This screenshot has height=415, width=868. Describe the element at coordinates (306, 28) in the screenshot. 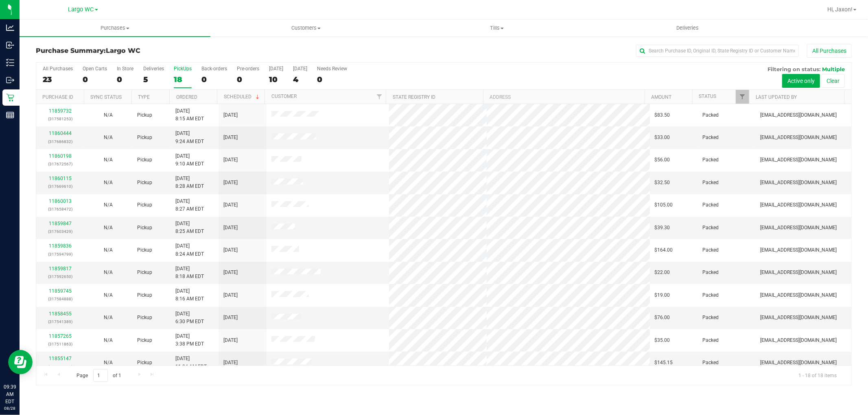

I see `a: Customers` at that location.